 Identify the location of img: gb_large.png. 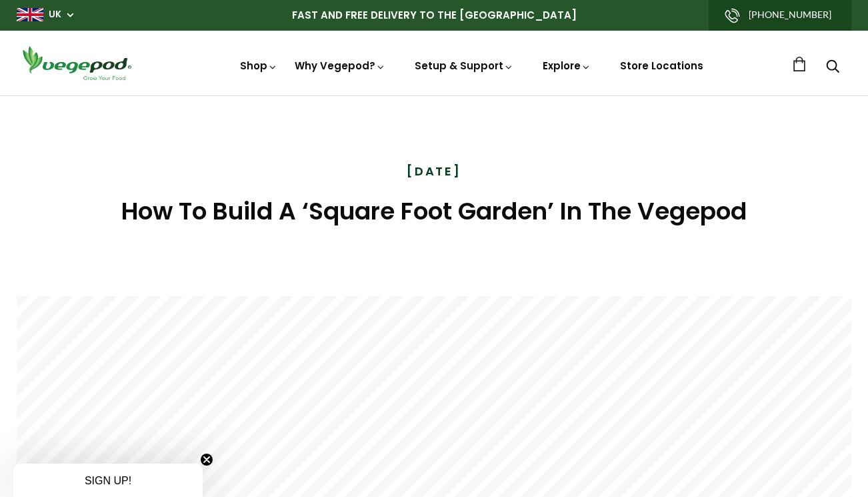
(30, 15).